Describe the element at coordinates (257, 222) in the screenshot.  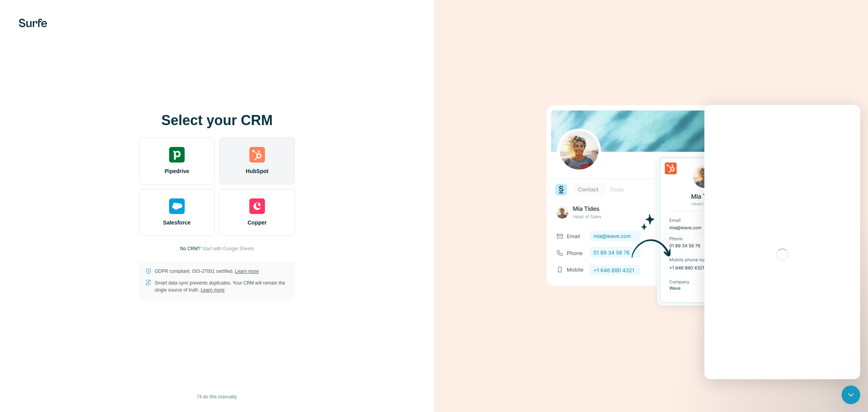
I see `span: Copper` at that location.